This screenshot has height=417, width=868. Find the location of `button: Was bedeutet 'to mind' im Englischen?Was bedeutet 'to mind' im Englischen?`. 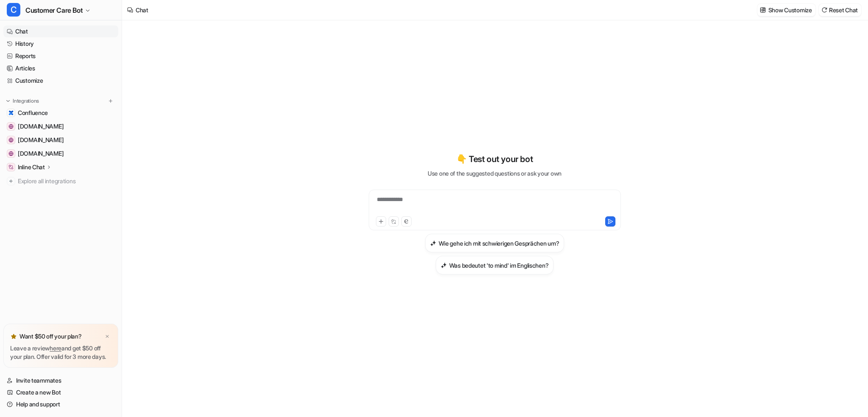

button: Was bedeutet 'to mind' im Englischen?Was bedeutet 'to mind' im Englischen? is located at coordinates (494, 265).